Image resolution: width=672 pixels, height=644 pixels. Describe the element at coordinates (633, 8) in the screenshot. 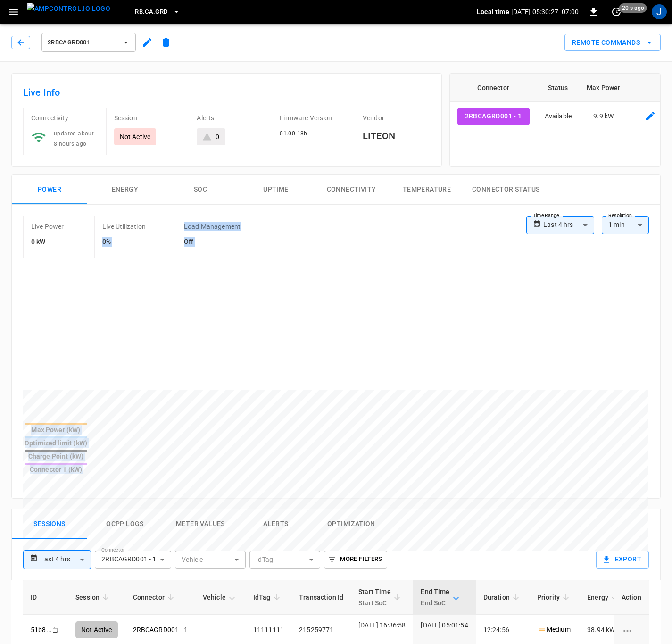

I see `span: 20 s ago` at that location.